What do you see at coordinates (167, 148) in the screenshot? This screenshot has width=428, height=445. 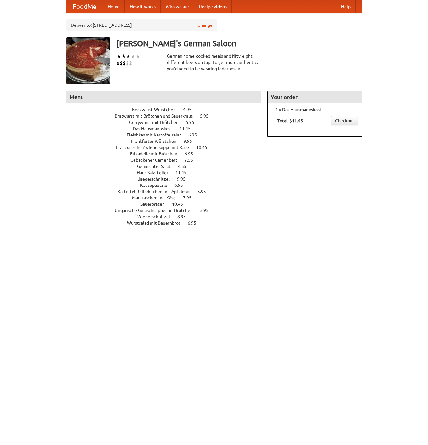 I see `a: Französische Zwiebelsuppe mit Käse 10.45` at bounding box center [167, 148].